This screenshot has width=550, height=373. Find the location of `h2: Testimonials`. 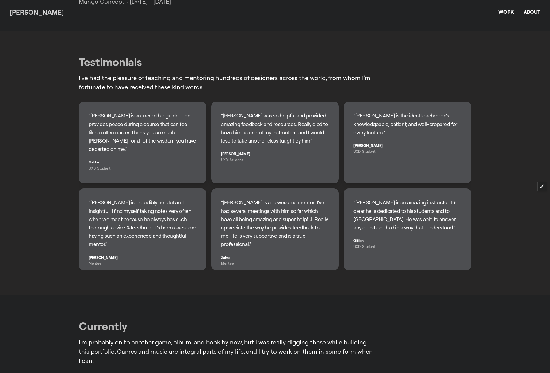

h2: Testimonials is located at coordinates (110, 62).